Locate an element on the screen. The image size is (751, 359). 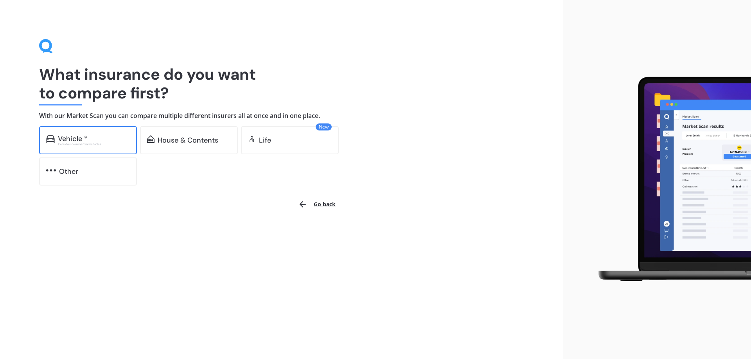
div: Life is located at coordinates (265, 140).